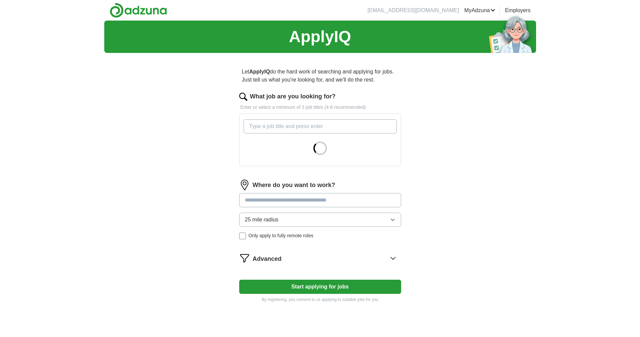  I want to click on img: location.png, so click(245, 185).